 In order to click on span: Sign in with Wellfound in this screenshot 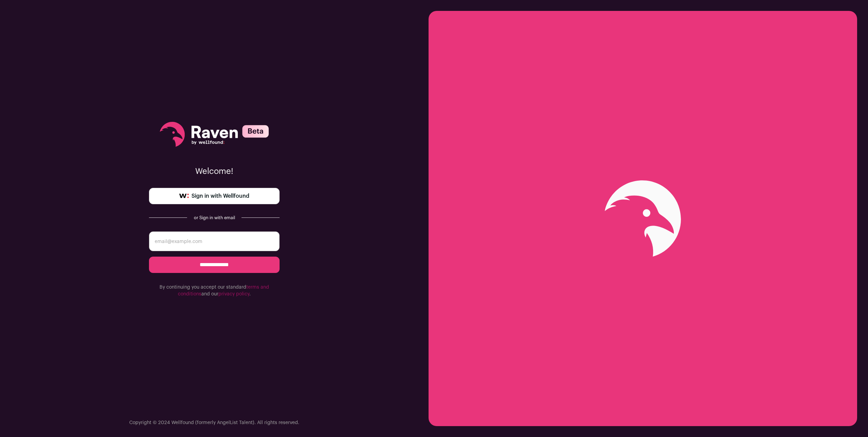, I will do `click(220, 196)`.